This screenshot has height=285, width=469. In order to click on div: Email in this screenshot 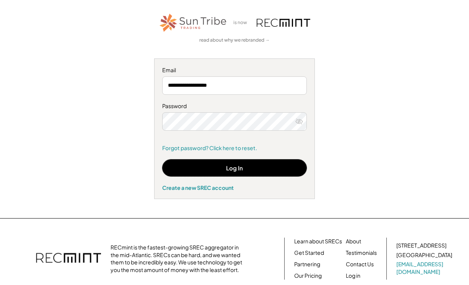, I will do `click(234, 70)`.